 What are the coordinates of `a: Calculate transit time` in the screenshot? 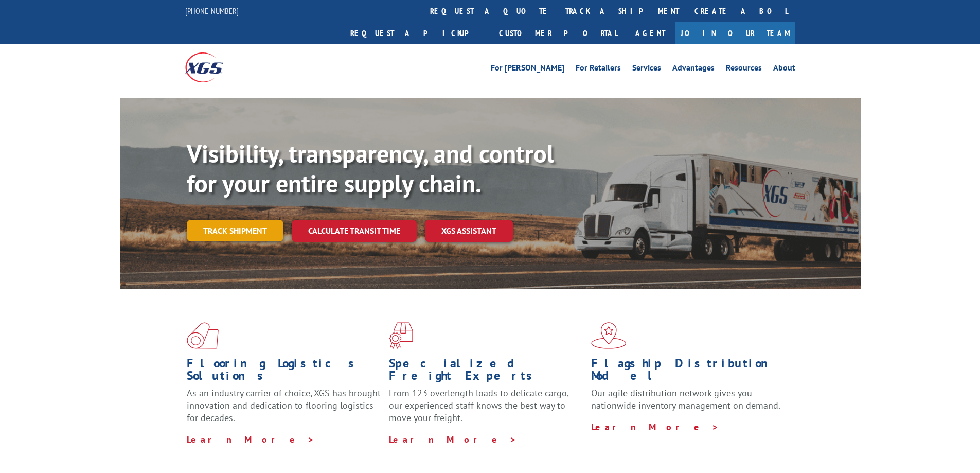 It's located at (354, 230).